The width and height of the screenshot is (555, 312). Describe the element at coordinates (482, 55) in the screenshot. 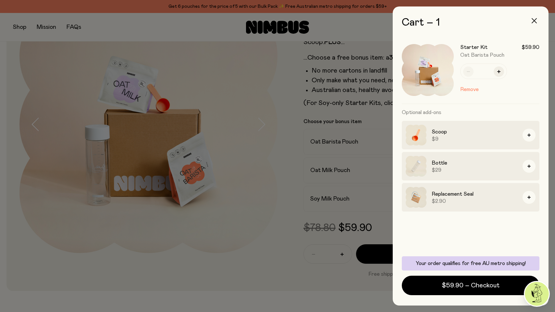

I see `span: Oat Barista Pouch` at that location.